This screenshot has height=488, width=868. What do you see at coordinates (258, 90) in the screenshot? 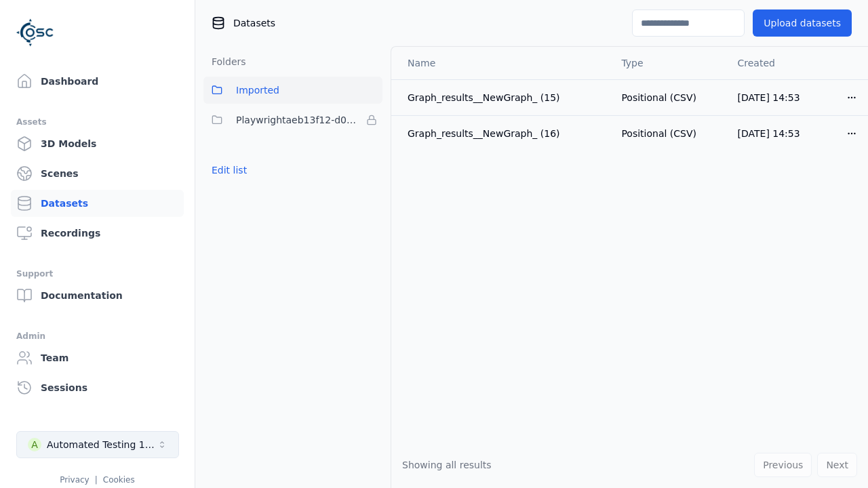
I see `span: Imported` at bounding box center [258, 90].